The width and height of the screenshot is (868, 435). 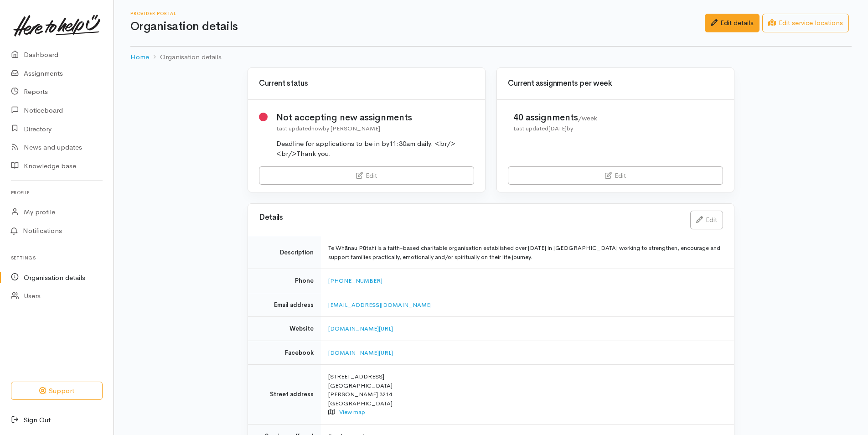 What do you see at coordinates (285, 281) in the screenshot?
I see `td: Phone` at bounding box center [285, 281].